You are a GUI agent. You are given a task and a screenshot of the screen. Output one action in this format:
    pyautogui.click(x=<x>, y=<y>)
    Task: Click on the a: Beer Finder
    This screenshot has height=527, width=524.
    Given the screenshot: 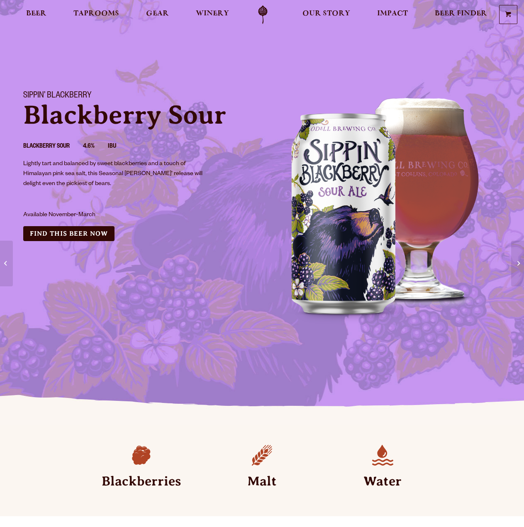 What is the action you would take?
    pyautogui.click(x=461, y=15)
    